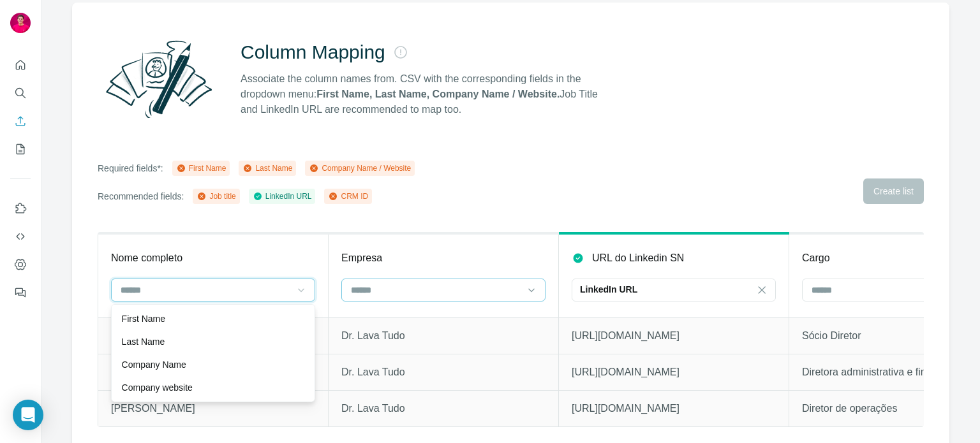 The width and height of the screenshot is (980, 443). Describe the element at coordinates (20, 23) in the screenshot. I see `img: Avatar` at that location.